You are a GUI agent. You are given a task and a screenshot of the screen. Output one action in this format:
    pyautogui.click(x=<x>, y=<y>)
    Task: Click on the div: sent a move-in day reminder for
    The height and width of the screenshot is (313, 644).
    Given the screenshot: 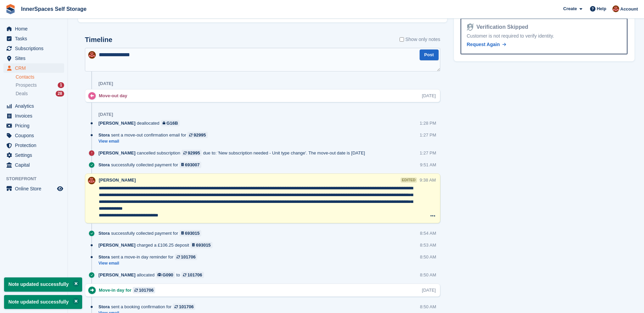 What is the action you would take?
    pyautogui.click(x=150, y=257)
    